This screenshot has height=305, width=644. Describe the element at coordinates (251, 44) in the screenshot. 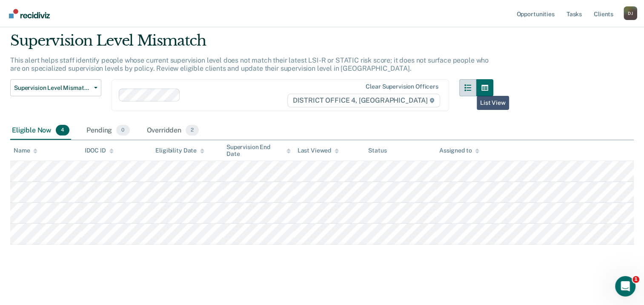

I see `div: Supervision Level Mismatch` at that location.